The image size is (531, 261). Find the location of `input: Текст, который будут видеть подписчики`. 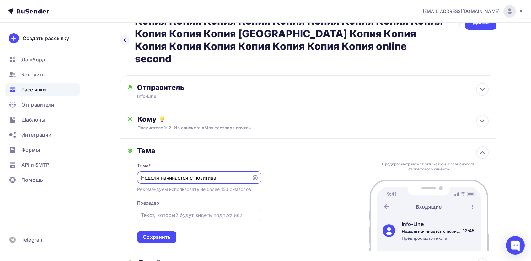

input: Текст, который будут видеть подписчики is located at coordinates (199, 215).